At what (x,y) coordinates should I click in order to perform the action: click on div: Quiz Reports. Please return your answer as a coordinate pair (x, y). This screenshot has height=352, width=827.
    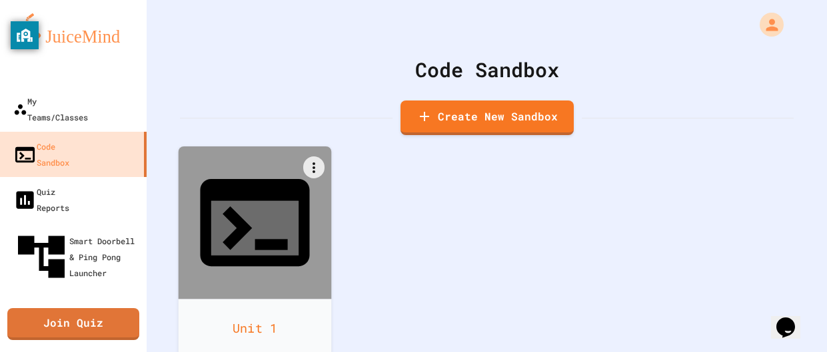
    Looking at the image, I should click on (41, 200).